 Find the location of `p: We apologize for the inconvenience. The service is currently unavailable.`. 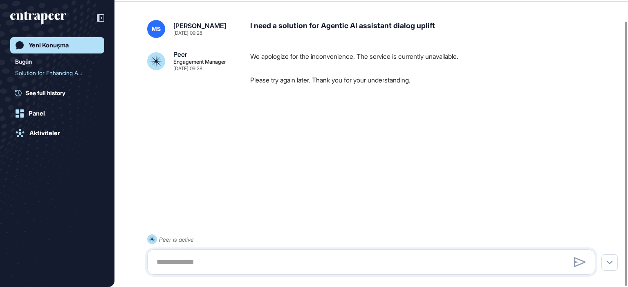

p: We apologize for the inconvenience. The service is currently unavailable. is located at coordinates (426, 56).